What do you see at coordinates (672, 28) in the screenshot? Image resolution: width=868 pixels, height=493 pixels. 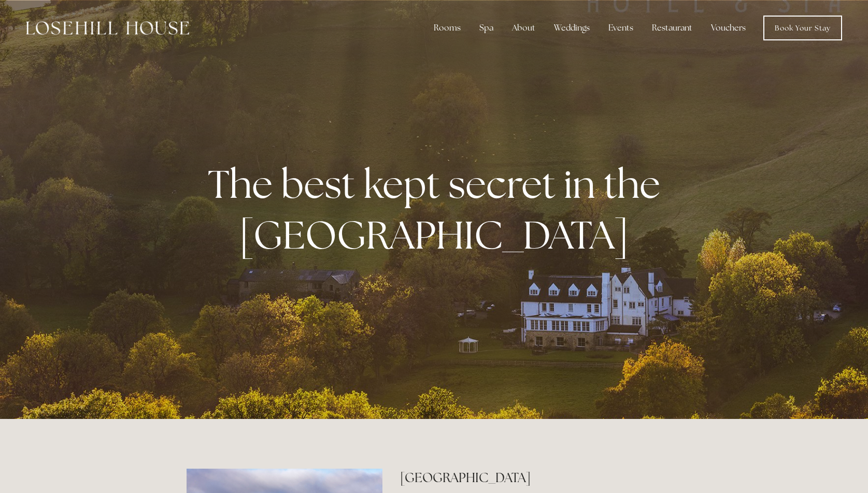 I see `div: Restaurant` at bounding box center [672, 28].